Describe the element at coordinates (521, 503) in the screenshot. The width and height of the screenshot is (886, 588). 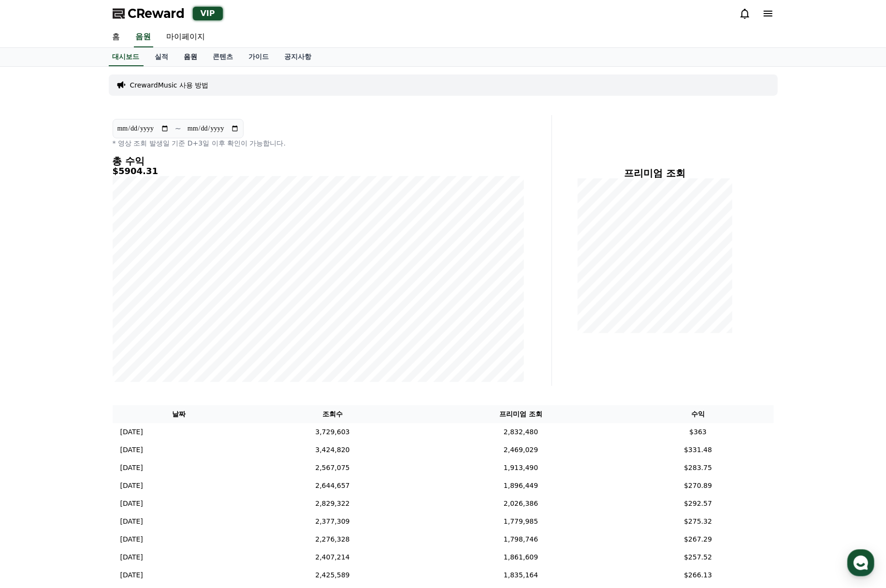
I see `td: 2,026,386` at that location.